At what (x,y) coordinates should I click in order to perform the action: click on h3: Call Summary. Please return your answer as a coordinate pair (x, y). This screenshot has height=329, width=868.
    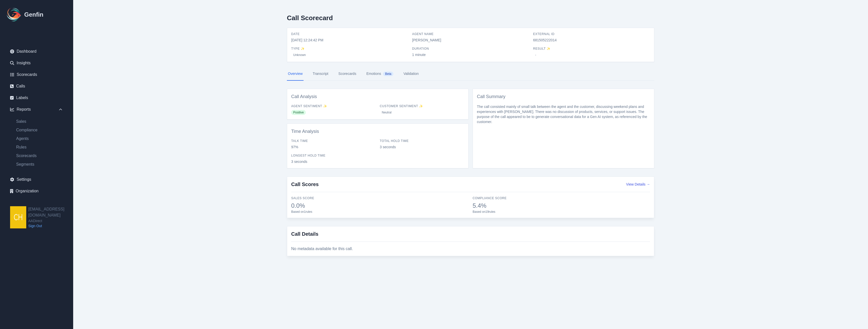
    Looking at the image, I should click on (564, 97).